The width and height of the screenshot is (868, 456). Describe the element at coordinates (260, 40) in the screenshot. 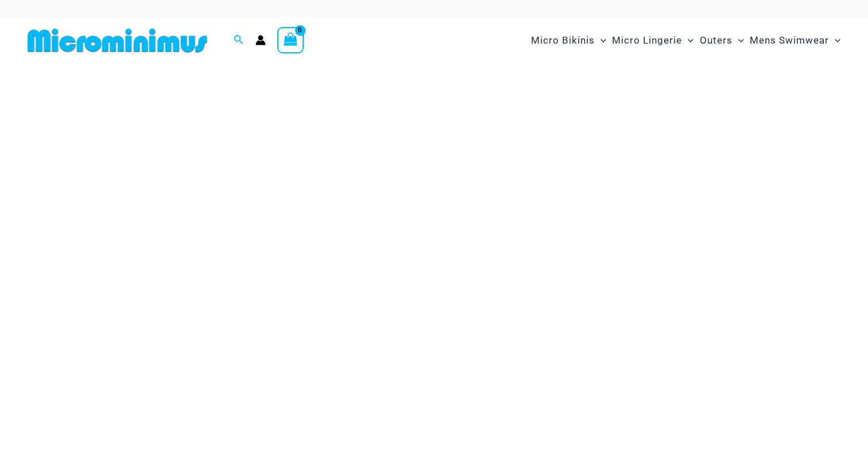

I see `a: Account icon link` at that location.